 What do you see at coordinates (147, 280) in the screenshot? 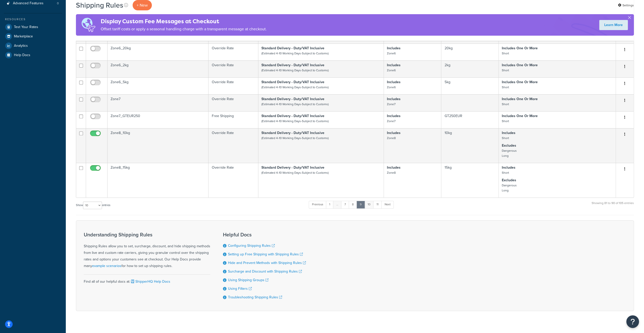
I see `div: Find all of our helpful docs at:` at bounding box center [147, 280].